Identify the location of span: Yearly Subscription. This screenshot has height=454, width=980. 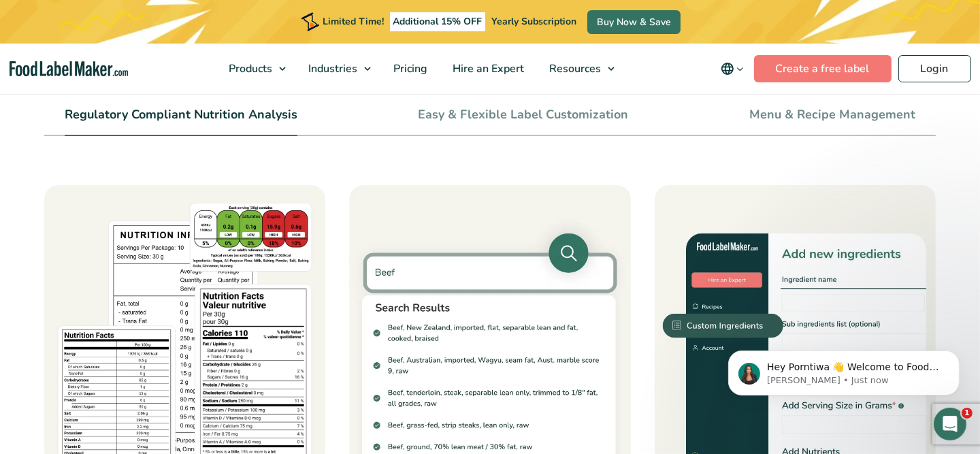
(534, 21).